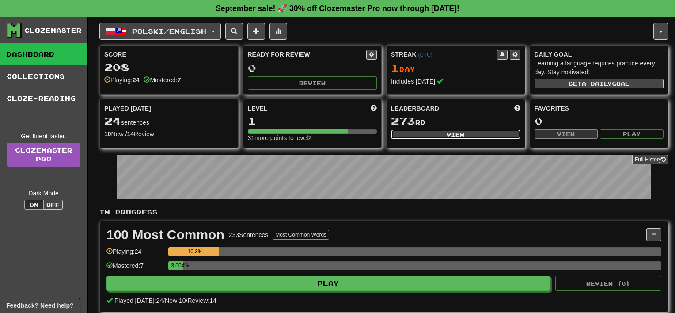 Image resolution: width=675 pixels, height=313 pixels. I want to click on div: Learning a language requires practice every day. Stay motivated!, so click(599, 68).